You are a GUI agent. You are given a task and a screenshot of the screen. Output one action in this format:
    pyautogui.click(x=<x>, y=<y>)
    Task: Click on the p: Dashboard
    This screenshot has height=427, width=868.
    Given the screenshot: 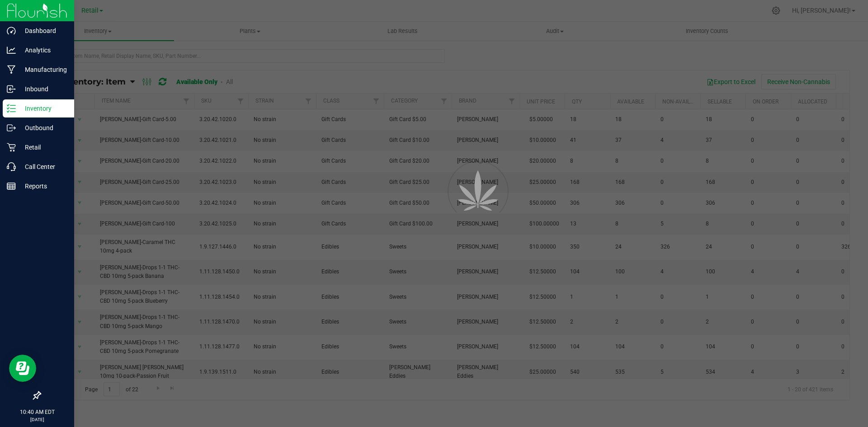 What is the action you would take?
    pyautogui.click(x=43, y=31)
    